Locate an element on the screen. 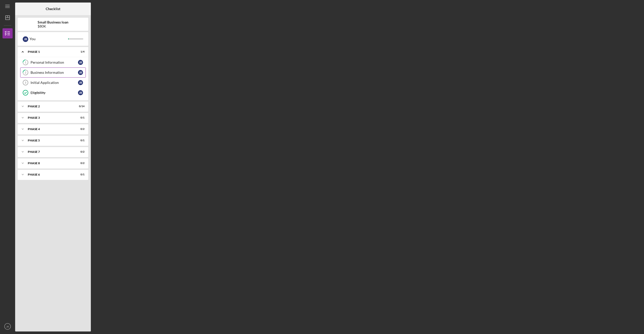 The image size is (644, 334). tspan: 1 is located at coordinates (26, 63).